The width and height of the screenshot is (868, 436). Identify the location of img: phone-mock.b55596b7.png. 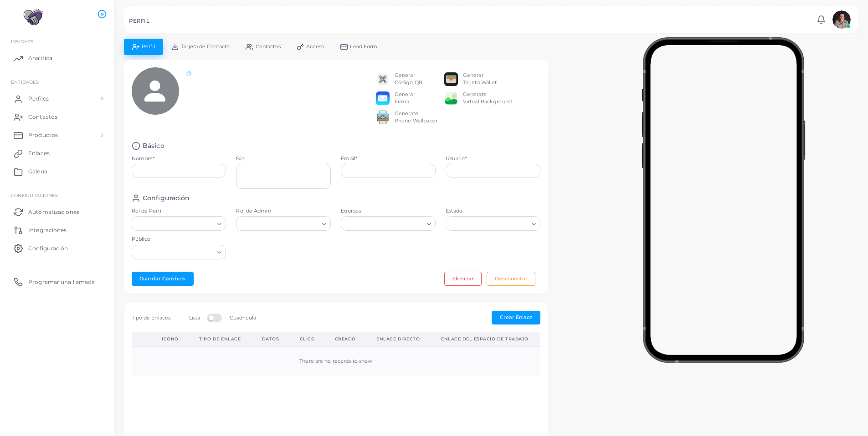
(723, 200).